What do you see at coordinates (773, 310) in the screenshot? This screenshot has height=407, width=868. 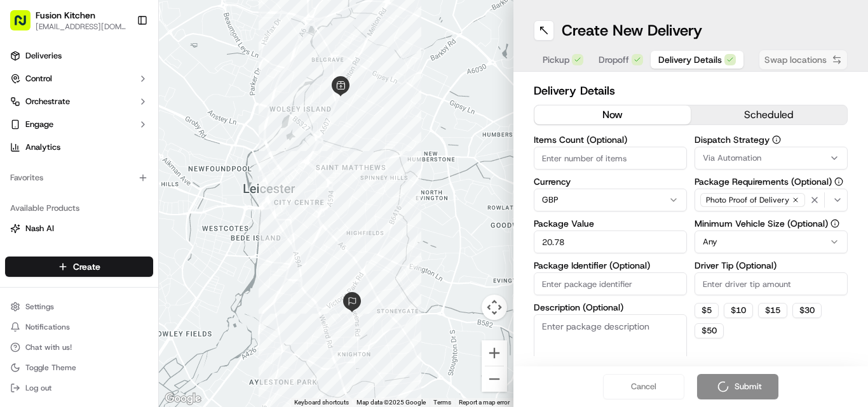 I see `button: $15` at bounding box center [773, 310].